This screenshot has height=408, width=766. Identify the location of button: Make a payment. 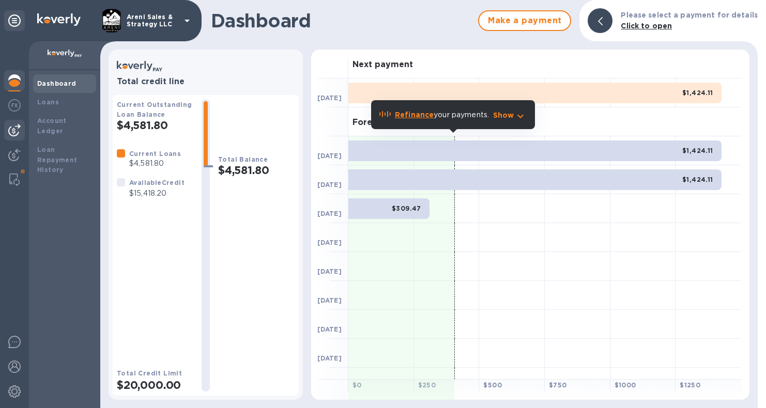
(525, 21).